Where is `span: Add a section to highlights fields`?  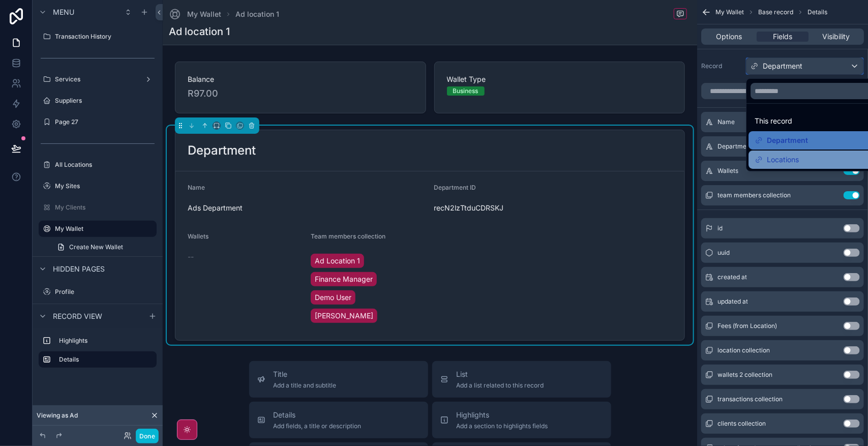
span: Add a section to highlights fields is located at coordinates (503, 426).